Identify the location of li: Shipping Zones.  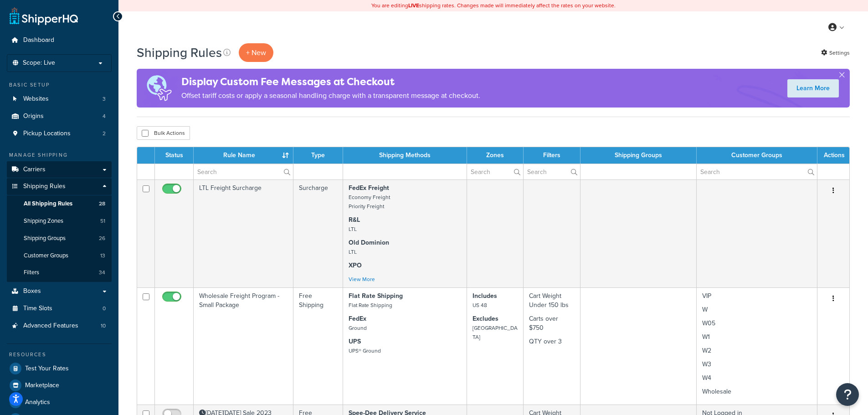
(59, 221).